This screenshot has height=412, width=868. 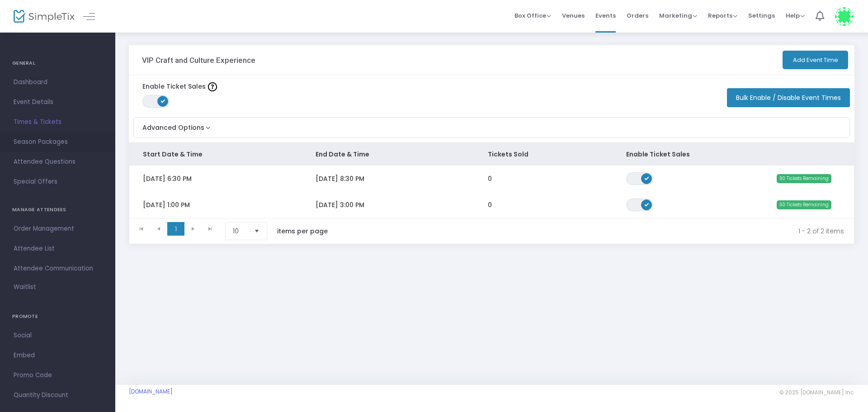 What do you see at coordinates (543, 154) in the screenshot?
I see `th: Tickets Sold` at bounding box center [543, 154].